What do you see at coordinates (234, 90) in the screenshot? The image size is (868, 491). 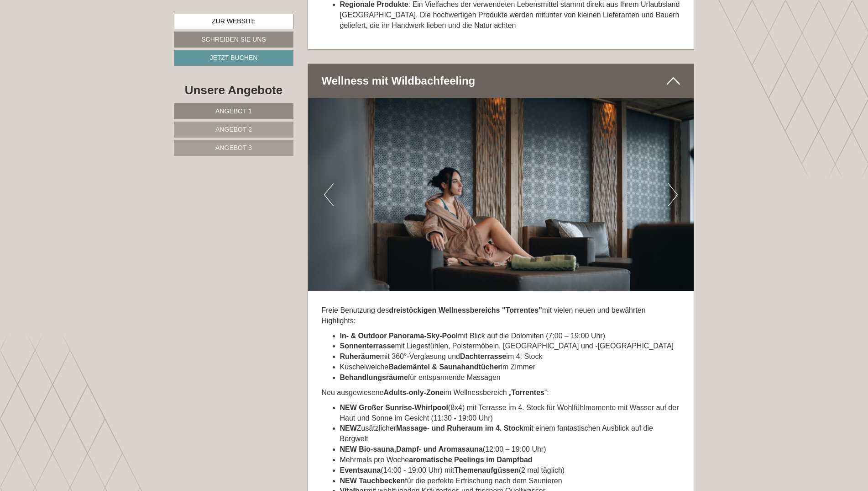 I see `div: Unsere Angebote` at bounding box center [234, 90].